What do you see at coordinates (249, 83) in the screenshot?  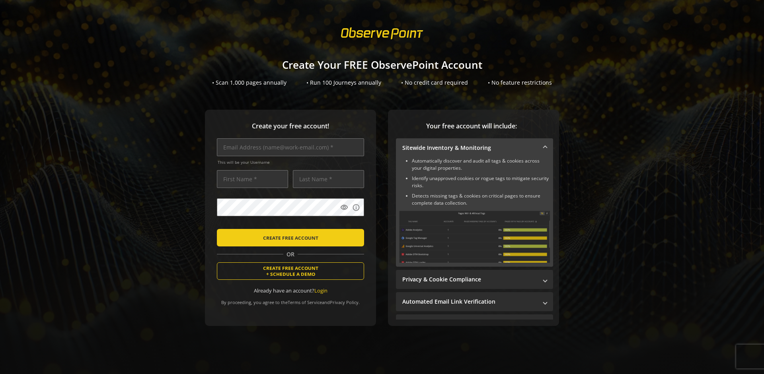 I see `div: • Scan 1,000 pages annually` at bounding box center [249, 83].